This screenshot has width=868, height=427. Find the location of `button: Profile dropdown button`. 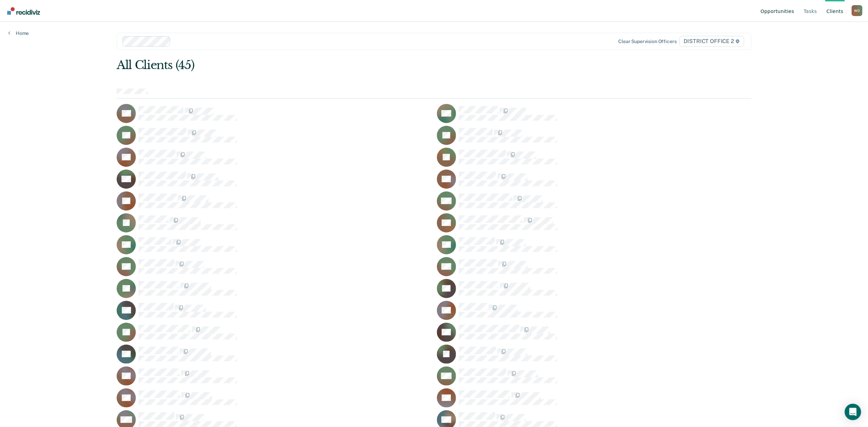

button: Profile dropdown button is located at coordinates (857, 11).